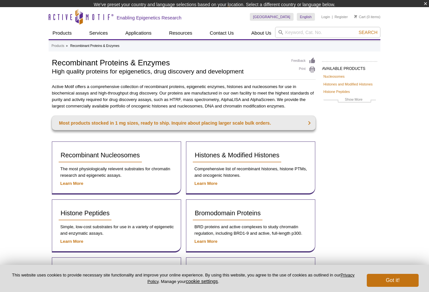  Describe the element at coordinates (368, 32) in the screenshot. I see `span: Search` at that location.